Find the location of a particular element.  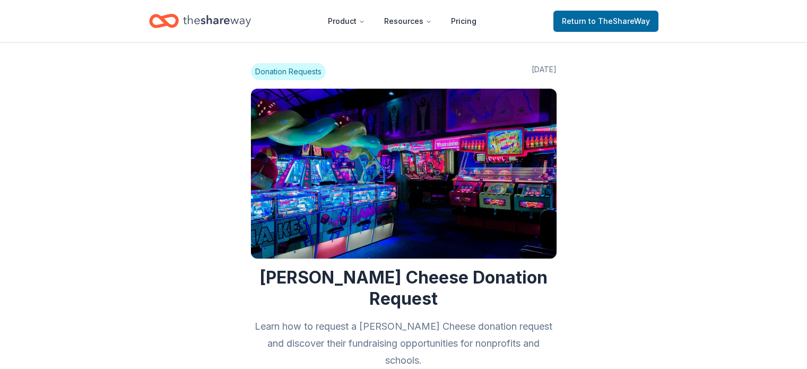

span: Donation Requests is located at coordinates (288, 72).